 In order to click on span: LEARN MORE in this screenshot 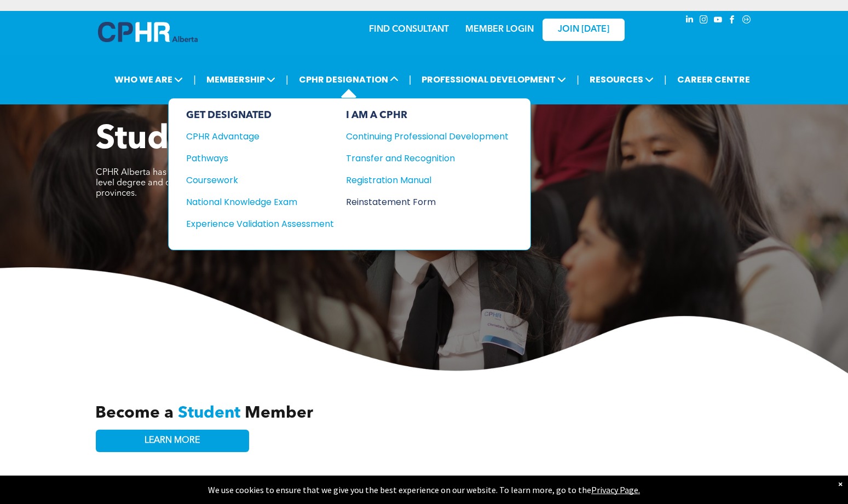, I will do `click(171, 441)`.